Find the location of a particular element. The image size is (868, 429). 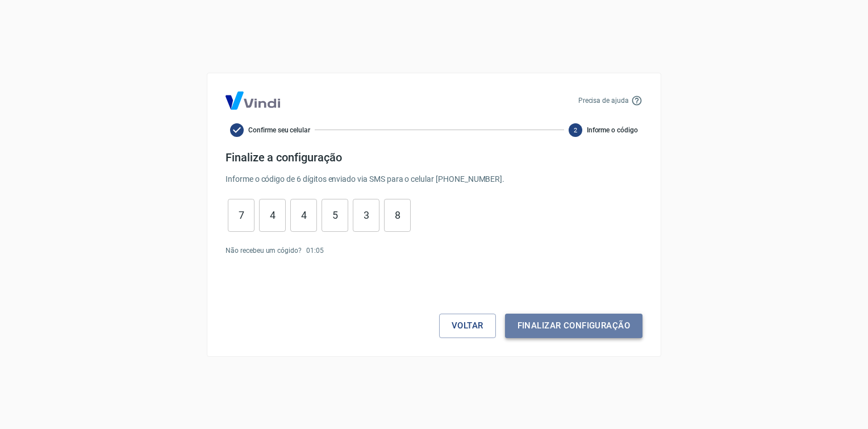

h4: Finalize a configuração is located at coordinates (434, 157).